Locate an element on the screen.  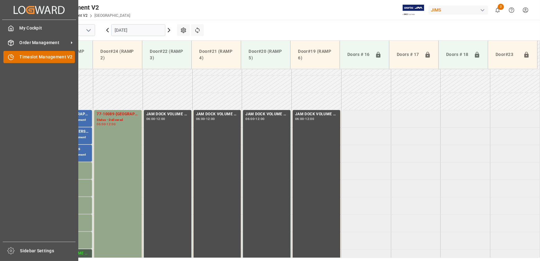
div: Door#22 (RAMP 3) is located at coordinates (167, 55).